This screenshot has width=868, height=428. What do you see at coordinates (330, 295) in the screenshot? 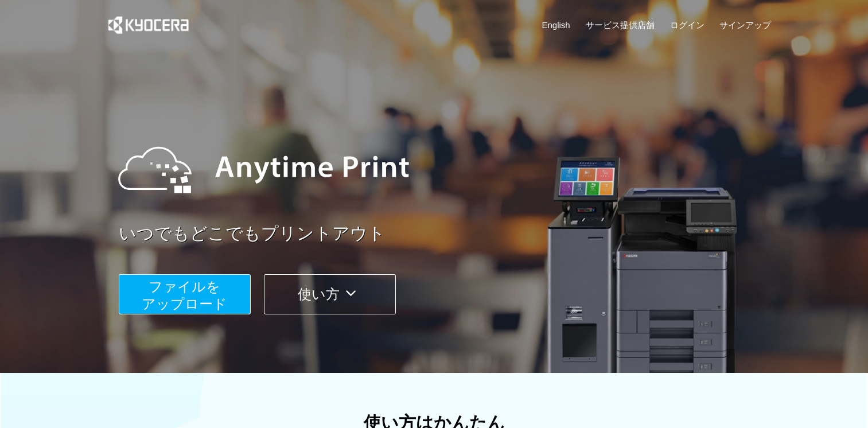
I see `button: 使い方` at bounding box center [330, 295].